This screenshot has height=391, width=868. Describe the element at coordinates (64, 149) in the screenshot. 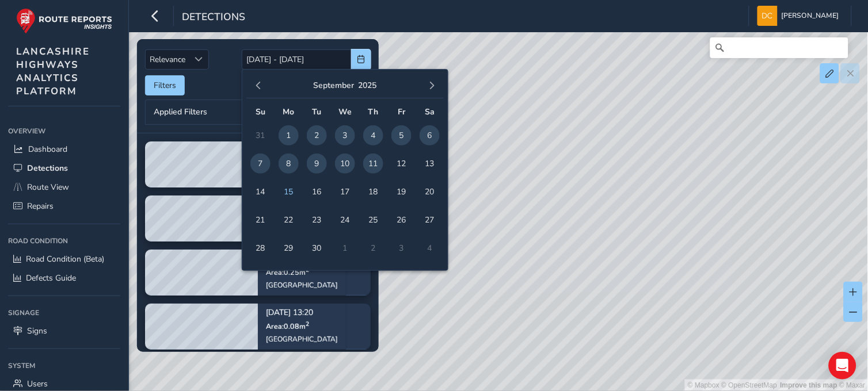

I see `a: Dashboard` at that location.